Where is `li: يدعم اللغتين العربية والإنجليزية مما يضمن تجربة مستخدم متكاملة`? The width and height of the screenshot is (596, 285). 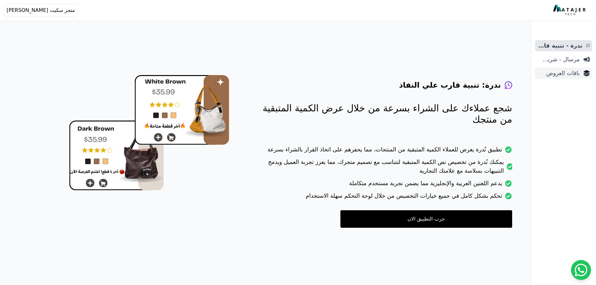
li: يدعم اللغتين العربية والإنجليزية مما يضمن تجربة مستخدم متكاملة is located at coordinates (383, 185).